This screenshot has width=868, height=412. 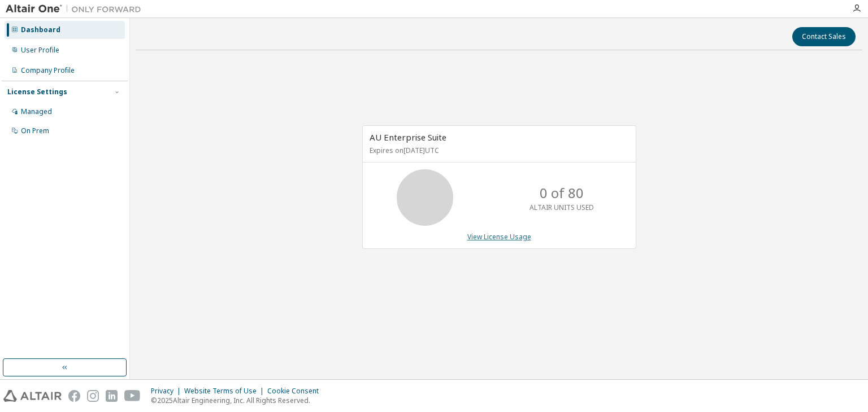 What do you see at coordinates (561, 207) in the screenshot?
I see `p: ALTAIR UNITS USED` at bounding box center [561, 207].